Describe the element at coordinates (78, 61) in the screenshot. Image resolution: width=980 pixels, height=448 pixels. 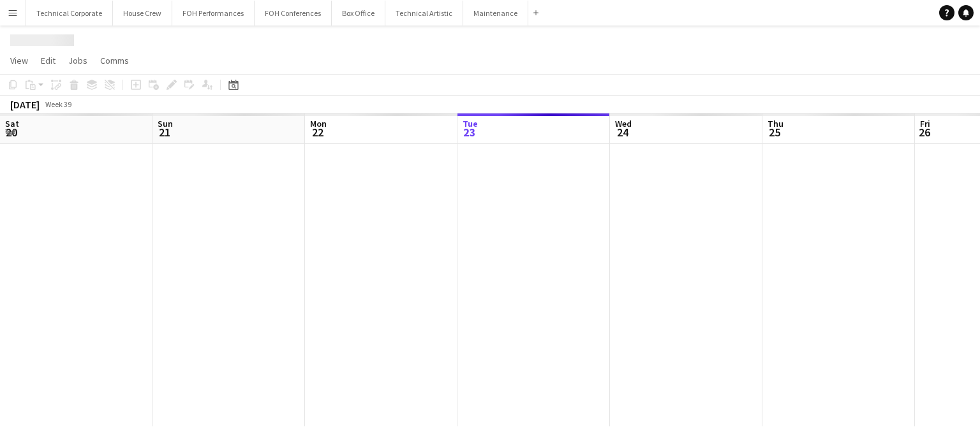
I see `span: Jobs` at that location.